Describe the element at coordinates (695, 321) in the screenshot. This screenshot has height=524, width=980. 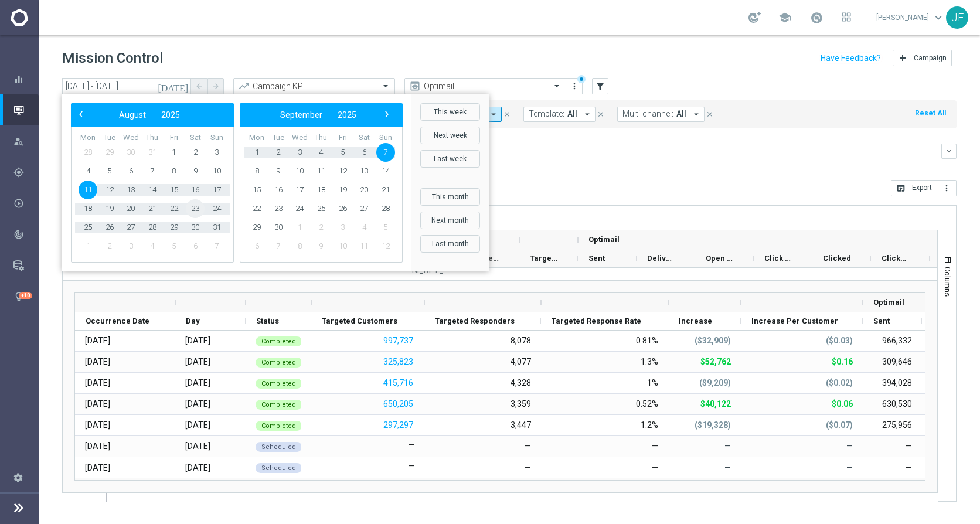
I see `span: Increase` at that location.